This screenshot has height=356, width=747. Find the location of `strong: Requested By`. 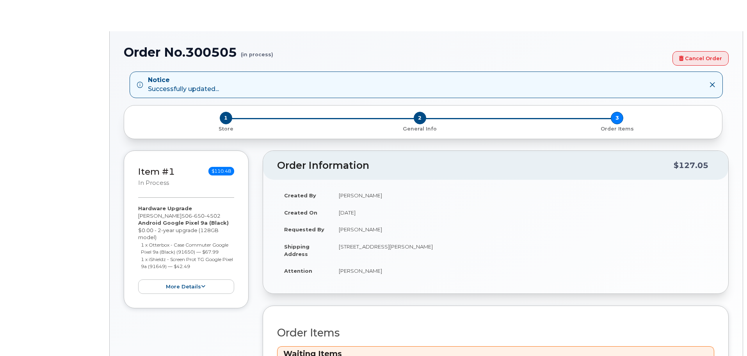

strong: Requested By is located at coordinates (304, 229).